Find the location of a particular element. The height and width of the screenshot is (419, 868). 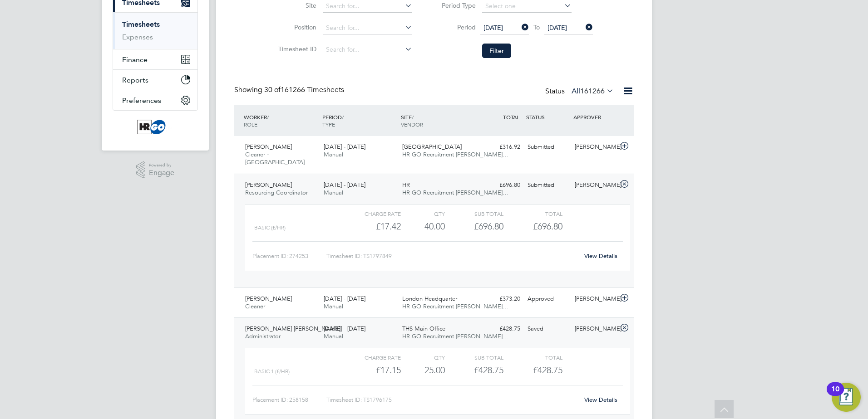

a: Expenses is located at coordinates (138, 37).